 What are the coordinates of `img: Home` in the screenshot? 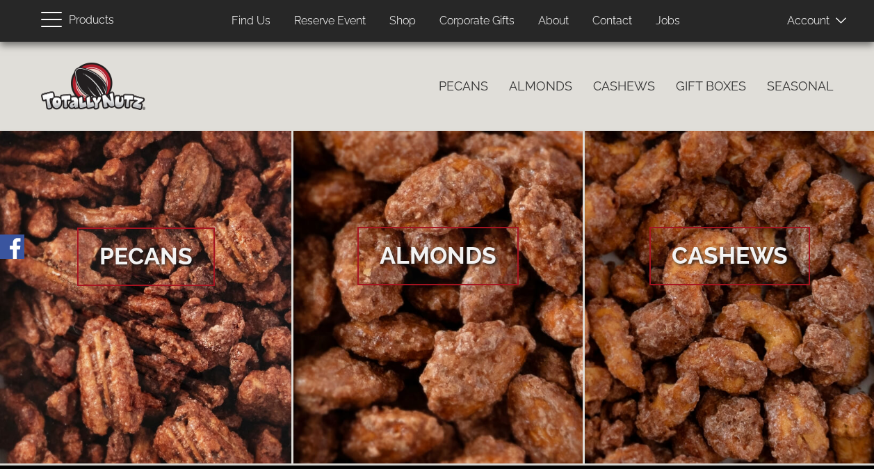 It's located at (93, 86).